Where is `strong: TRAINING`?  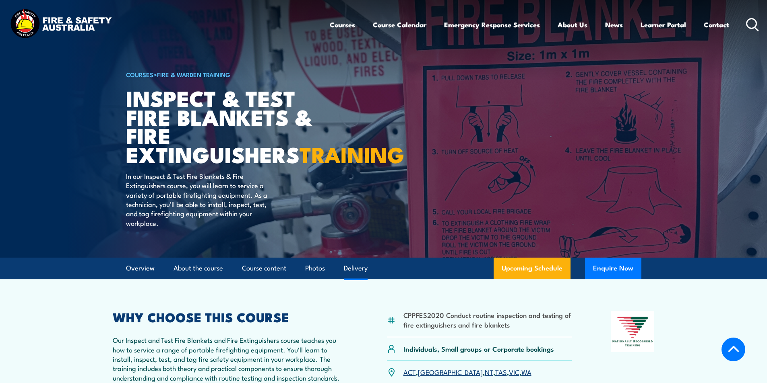
strong: TRAINING is located at coordinates (352, 154).